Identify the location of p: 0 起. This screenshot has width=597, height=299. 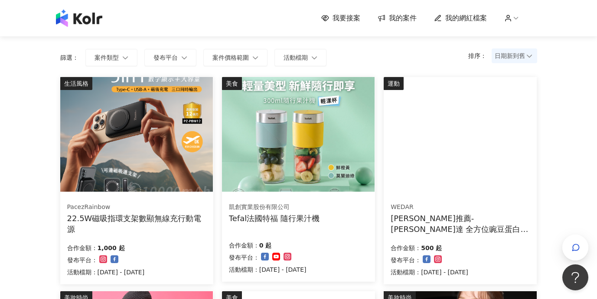
(265, 246).